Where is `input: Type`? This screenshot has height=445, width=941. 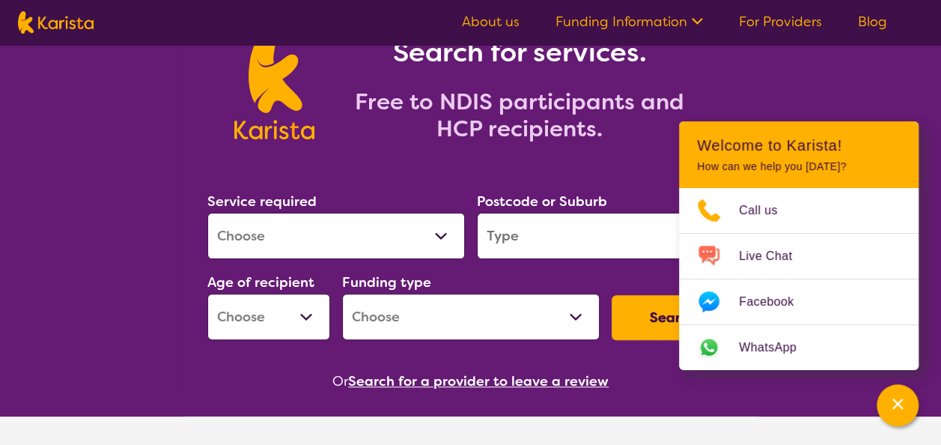
input: Type is located at coordinates (605, 236).